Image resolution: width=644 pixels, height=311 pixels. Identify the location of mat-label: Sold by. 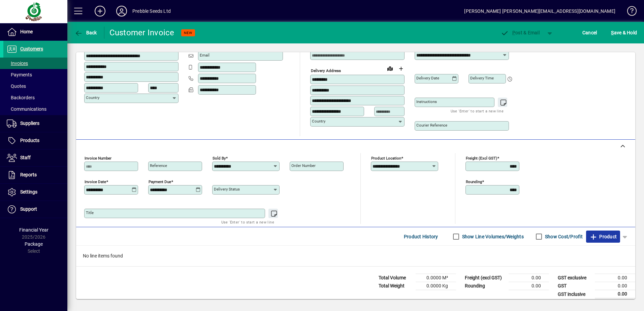
(219, 158).